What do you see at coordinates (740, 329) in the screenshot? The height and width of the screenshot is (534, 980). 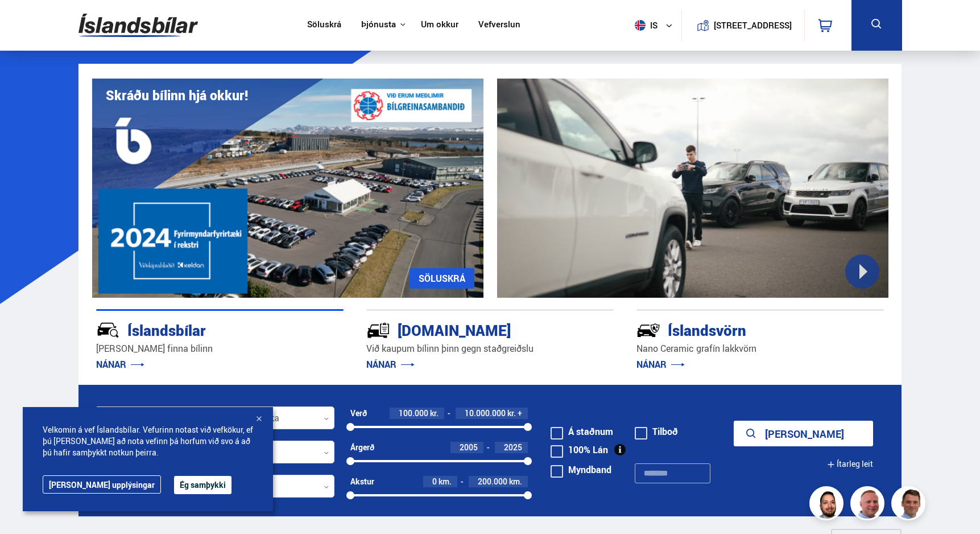 I see `div: Íslandsvörn` at bounding box center [740, 329].